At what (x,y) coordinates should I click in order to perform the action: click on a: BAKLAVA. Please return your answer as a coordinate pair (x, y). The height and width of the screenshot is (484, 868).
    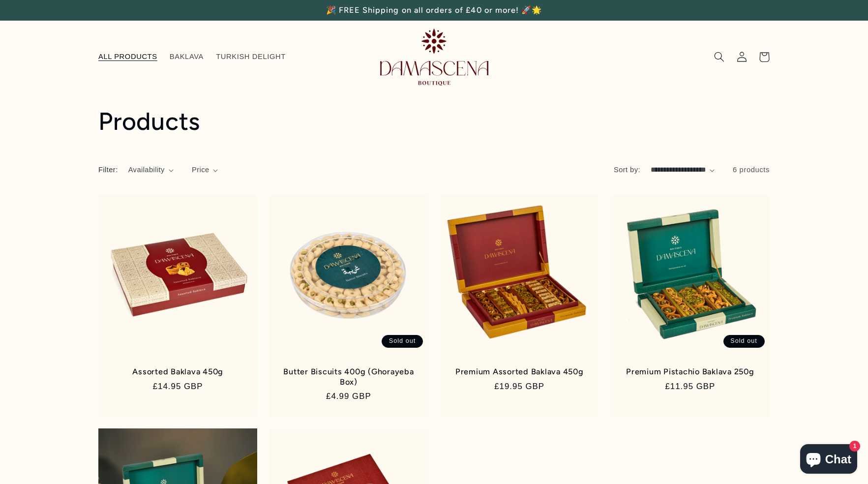
    Looking at the image, I should click on (187, 57).